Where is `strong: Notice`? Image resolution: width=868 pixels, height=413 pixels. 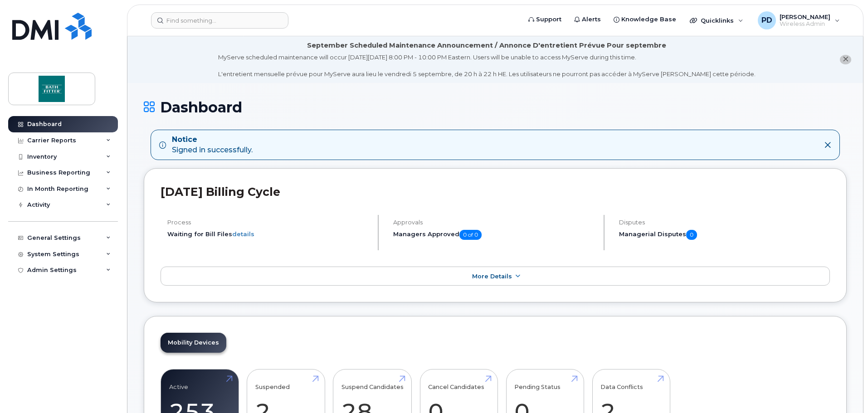 strong: Notice is located at coordinates (212, 139).